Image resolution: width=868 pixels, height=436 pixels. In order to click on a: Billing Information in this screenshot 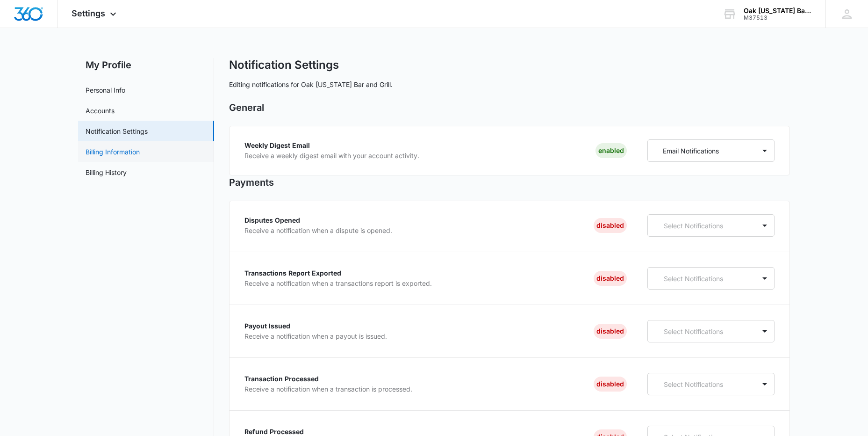, I will do `click(112, 151)`.